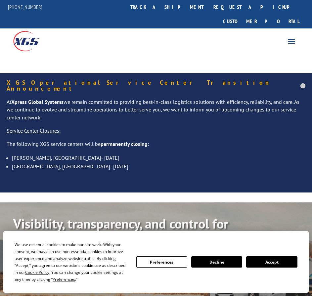 The width and height of the screenshot is (312, 296). Describe the element at coordinates (217, 262) in the screenshot. I see `button: Decline` at that location.